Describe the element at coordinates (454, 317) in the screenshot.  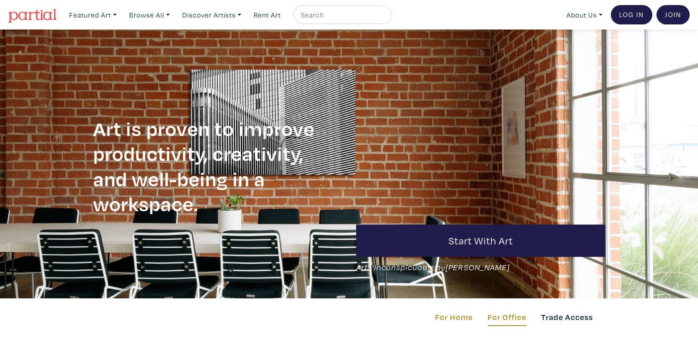
I see `a: For Home` at that location.